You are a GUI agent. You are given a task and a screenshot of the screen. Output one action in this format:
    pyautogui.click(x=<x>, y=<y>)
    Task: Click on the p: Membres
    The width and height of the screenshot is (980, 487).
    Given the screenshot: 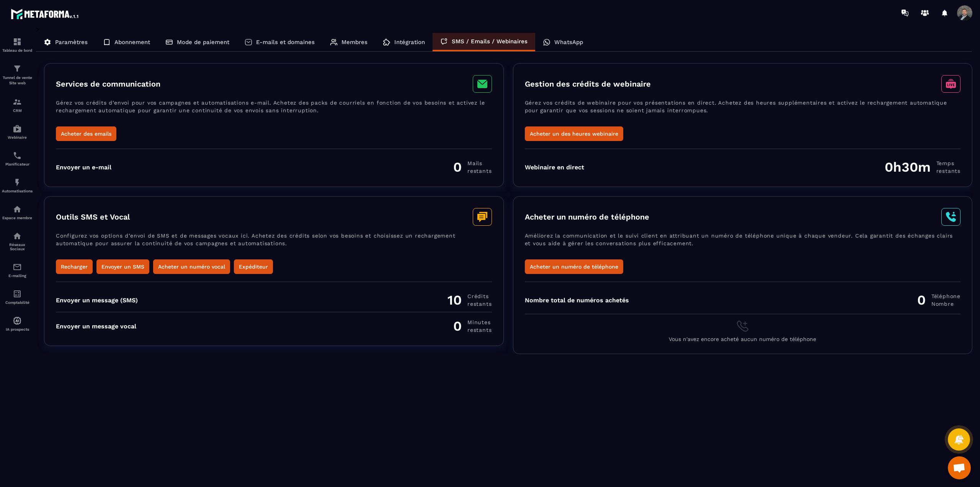 What is the action you would take?
    pyautogui.click(x=354, y=42)
    